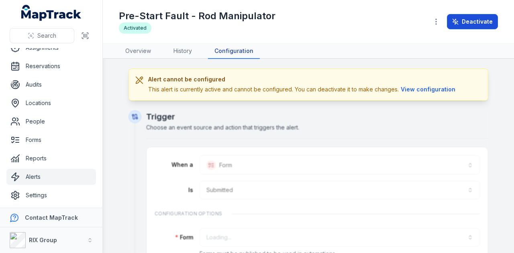 The height and width of the screenshot is (253, 514). I want to click on div: This alert is currently active and cannot be configured. You can deactivate it to make changes., so click(303, 90).